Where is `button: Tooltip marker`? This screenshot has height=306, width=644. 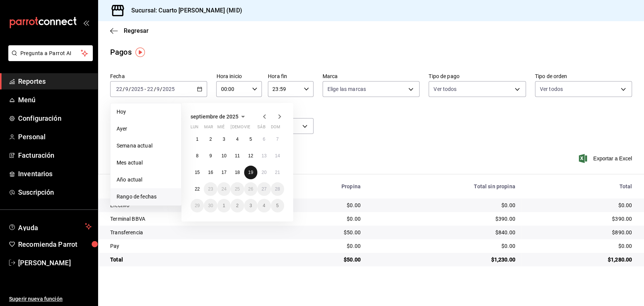 button: Tooltip marker is located at coordinates (140, 52).